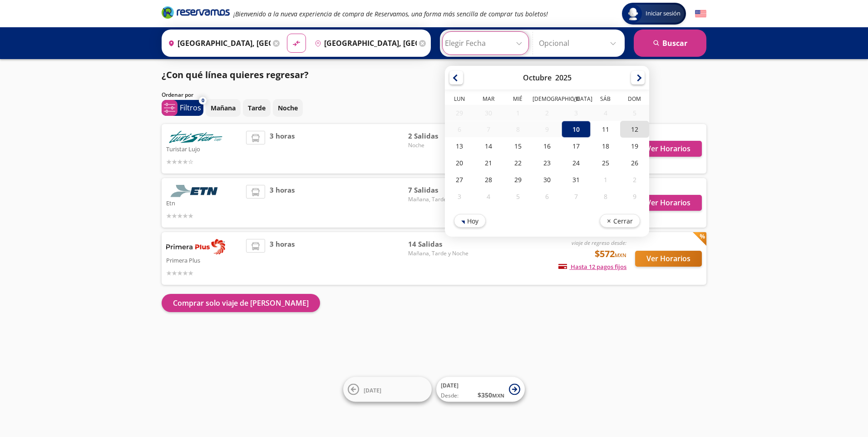  Describe the element at coordinates (196, 12) in the screenshot. I see `i: Brand Logo` at that location.